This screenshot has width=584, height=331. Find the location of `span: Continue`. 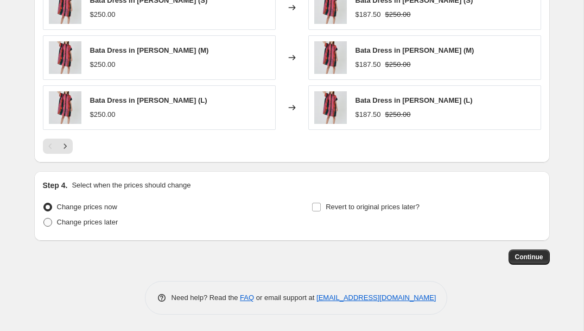

span: Continue is located at coordinates (529, 257).